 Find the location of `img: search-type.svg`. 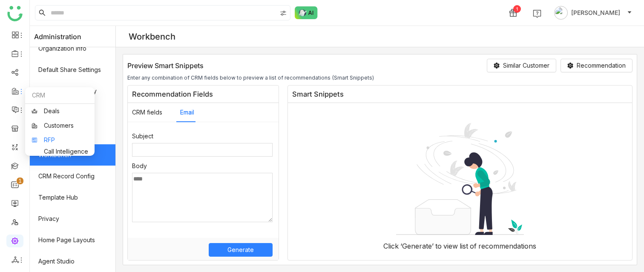

img: search-type.svg is located at coordinates (283, 13).